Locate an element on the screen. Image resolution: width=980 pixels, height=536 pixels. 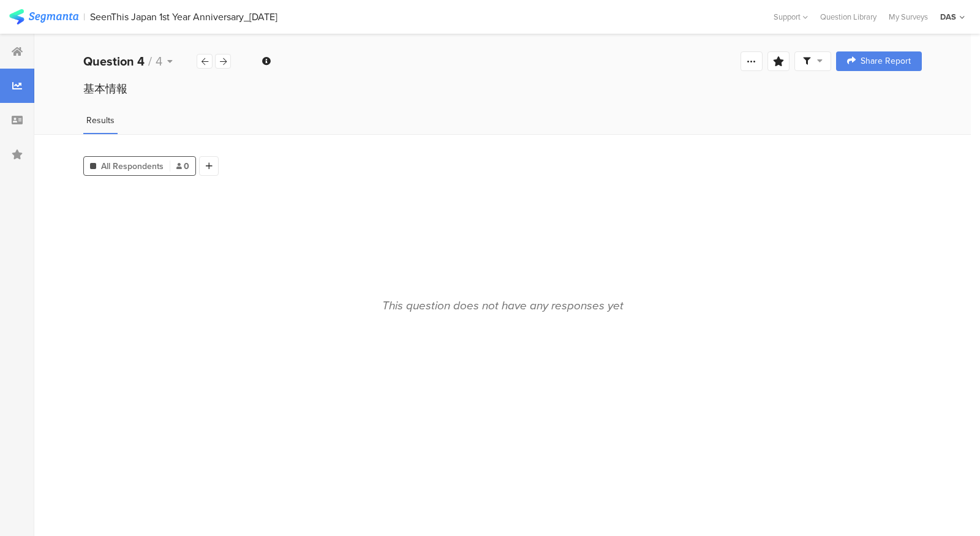
div: 基本情報 is located at coordinates (503, 89).